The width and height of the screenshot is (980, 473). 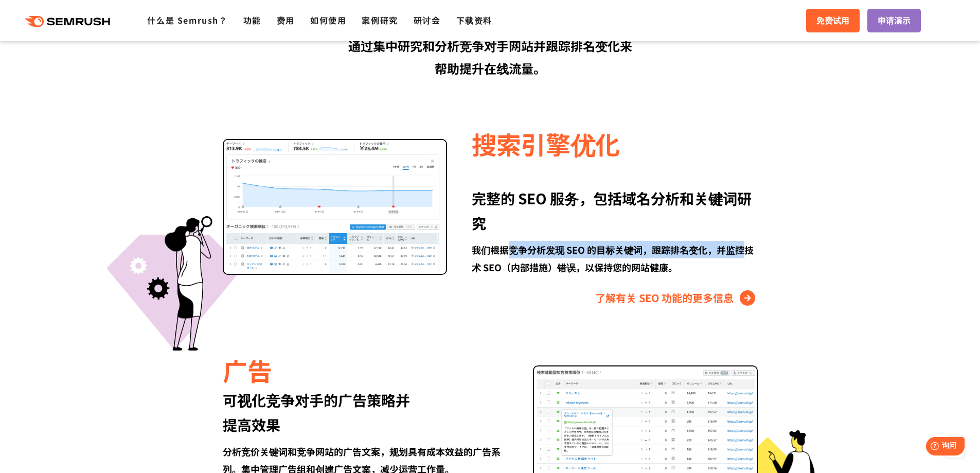 What do you see at coordinates (546, 144) in the screenshot?
I see `font: 搜索引擎优化` at bounding box center [546, 144].